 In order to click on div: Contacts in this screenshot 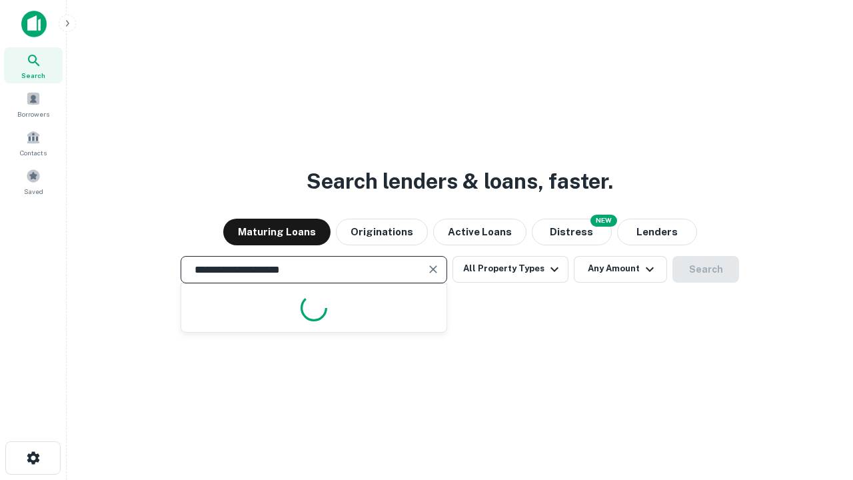, I will do `click(33, 143)`.